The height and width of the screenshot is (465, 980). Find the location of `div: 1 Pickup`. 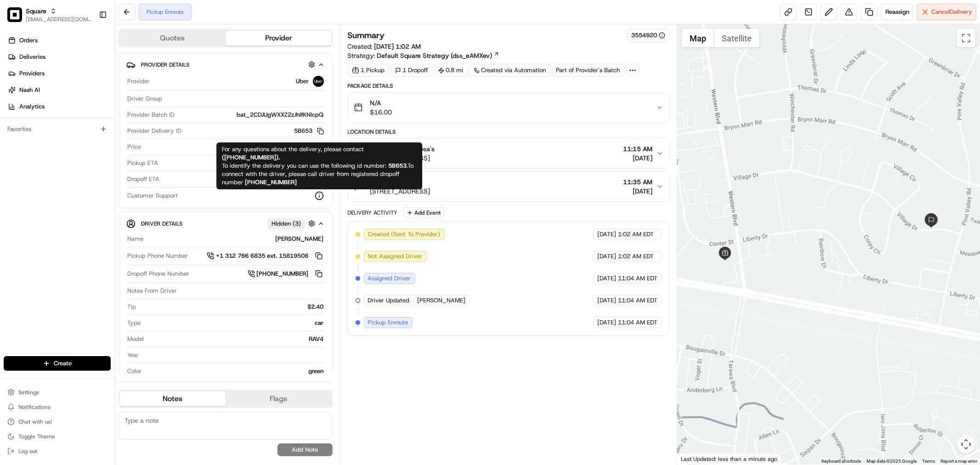

div: 1 Pickup is located at coordinates (368, 70).